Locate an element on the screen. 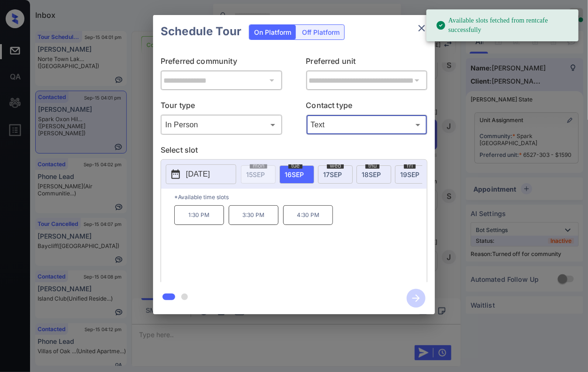  p: Preferred unit is located at coordinates (367, 63).